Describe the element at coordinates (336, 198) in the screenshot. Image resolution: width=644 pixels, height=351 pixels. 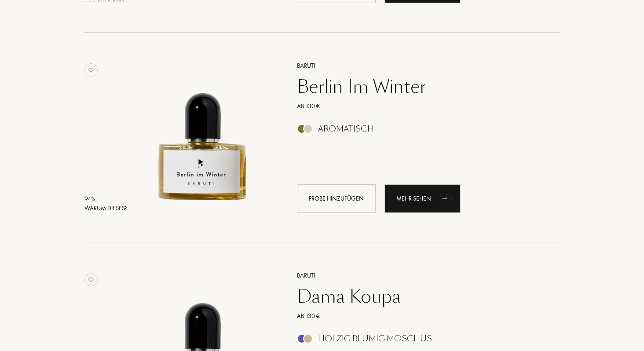
I see `div: Probe hinzufügen` at that location.